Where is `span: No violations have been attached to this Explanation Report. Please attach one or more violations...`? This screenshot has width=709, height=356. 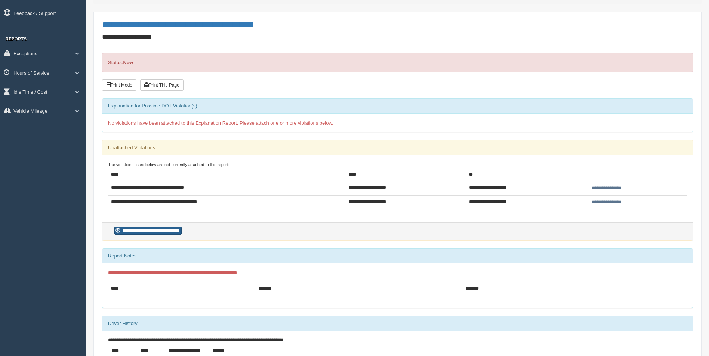 span: No violations have been attached to this Explanation Report. Please attach one or more violations... is located at coordinates (220, 123).